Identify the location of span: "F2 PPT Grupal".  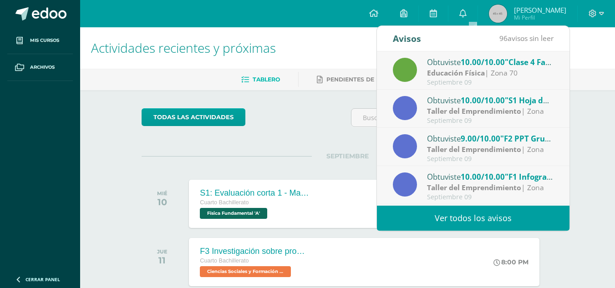
(530, 138).